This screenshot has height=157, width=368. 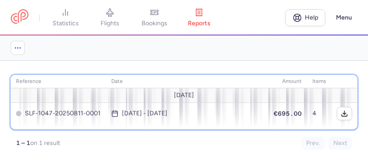 What do you see at coordinates (287, 82) in the screenshot?
I see `th: amount` at bounding box center [287, 82].